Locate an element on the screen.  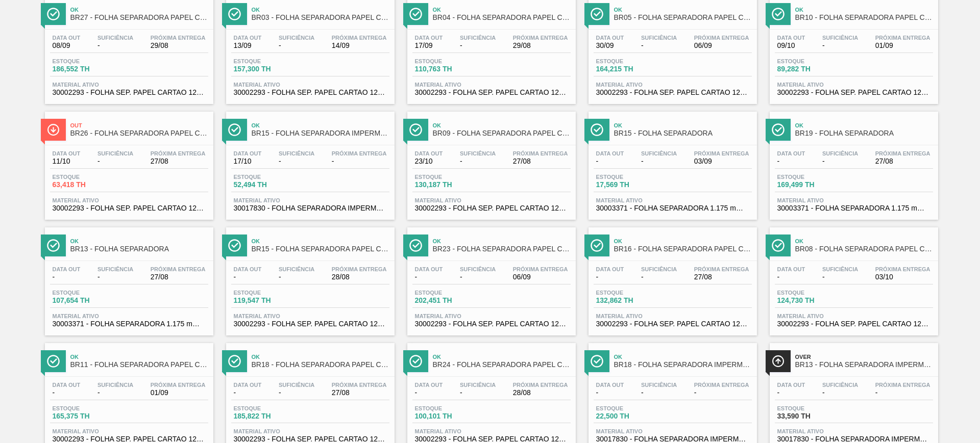
span: BR11 - FOLHA SEPARADORA PAPEL CARTÃO is located at coordinates (140, 365).